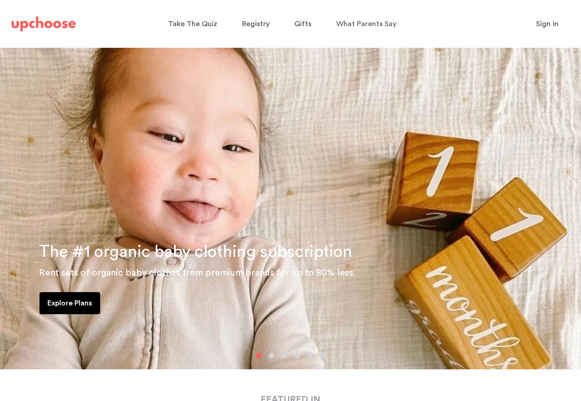  Describe the element at coordinates (44, 24) in the screenshot. I see `a: UpChoose` at that location.